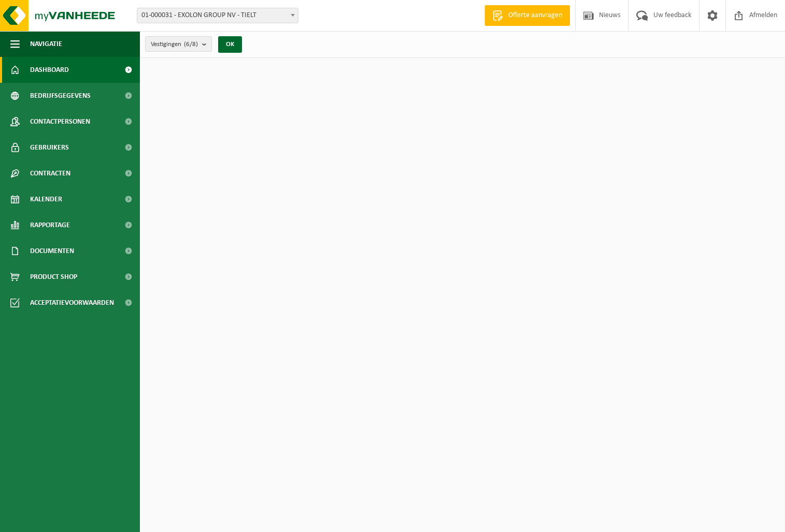 The image size is (785, 532). What do you see at coordinates (191, 44) in the screenshot?
I see `count: (6/8)` at bounding box center [191, 44].